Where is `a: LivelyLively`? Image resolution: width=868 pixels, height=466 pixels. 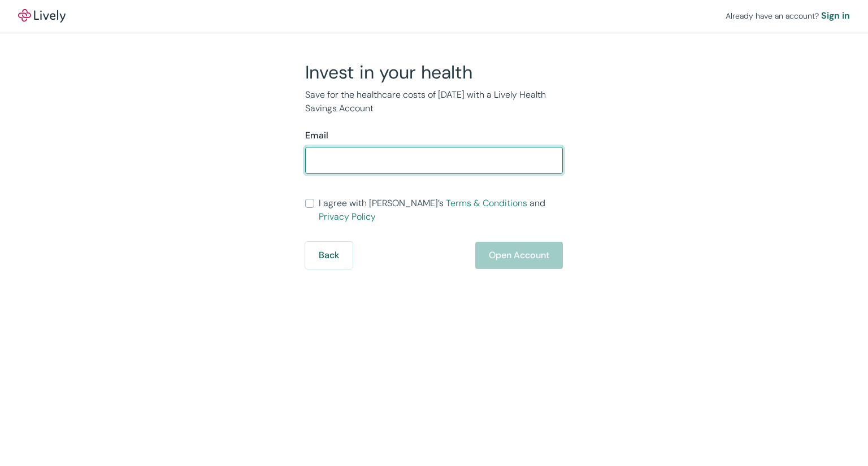
a: LivelyLively is located at coordinates (42, 16).